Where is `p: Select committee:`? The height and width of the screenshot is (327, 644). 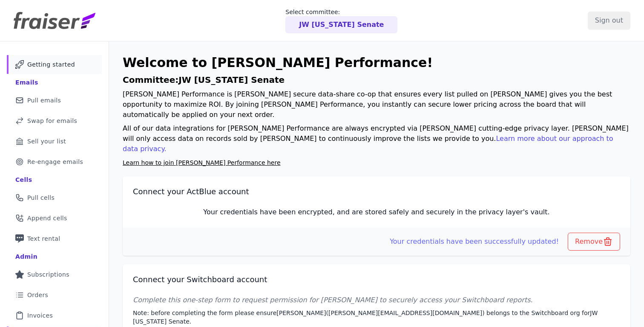
p: Select committee: is located at coordinates (341, 12).